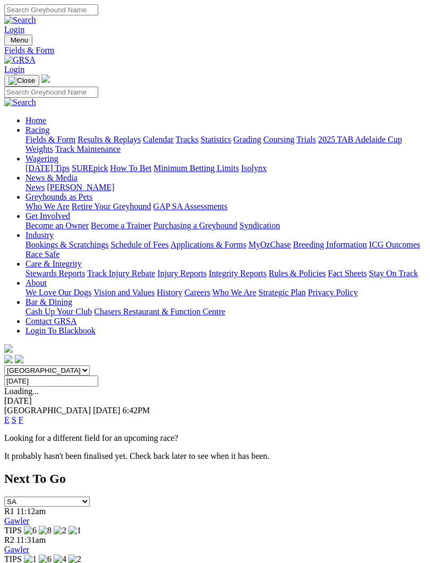  What do you see at coordinates (215, 438) in the screenshot?
I see `p: Looking for a different field for an upcoming race?` at bounding box center [215, 438].